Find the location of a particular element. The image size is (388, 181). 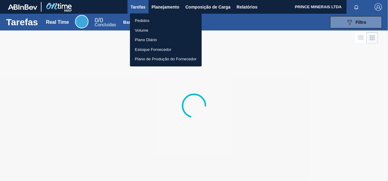

li: Estoque Fornecedor is located at coordinates (166, 50).